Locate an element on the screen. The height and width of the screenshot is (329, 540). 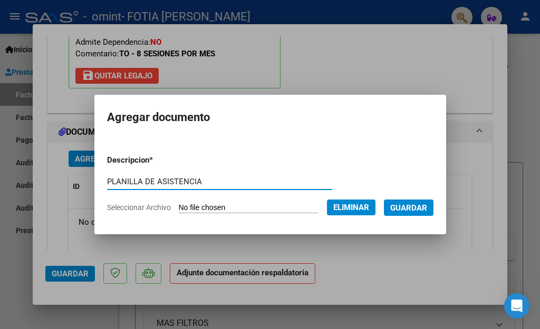
p: Descripcion is located at coordinates (156, 160).